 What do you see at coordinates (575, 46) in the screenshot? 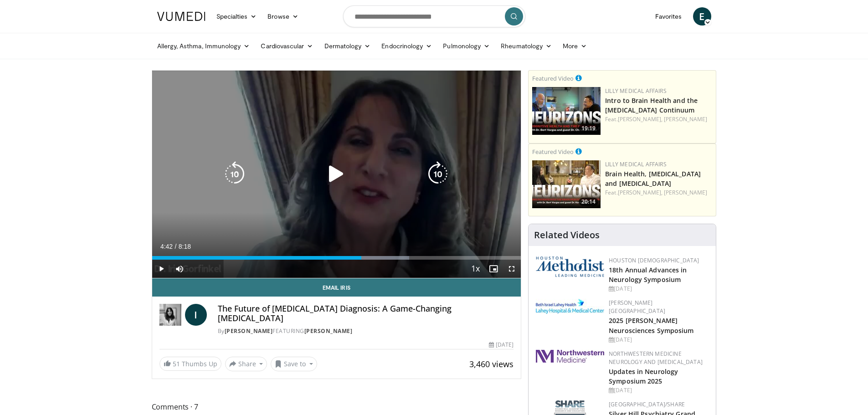
I see `a: More` at bounding box center [575, 46].